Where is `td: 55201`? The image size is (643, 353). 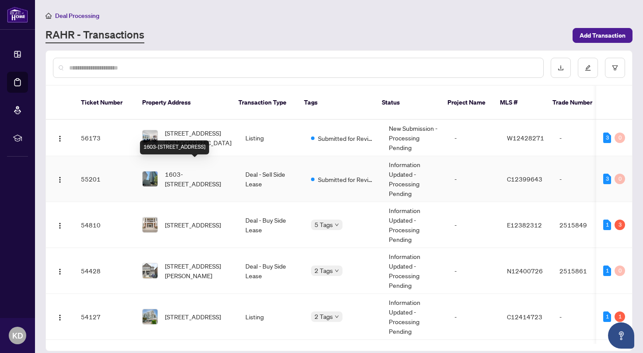 td: 55201 is located at coordinates (104, 179).